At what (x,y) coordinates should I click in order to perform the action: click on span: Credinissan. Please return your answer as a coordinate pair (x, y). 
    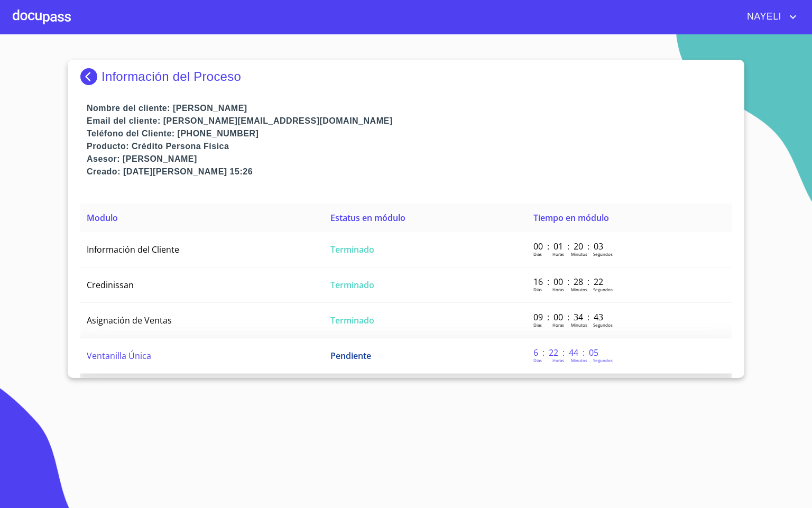
    Looking at the image, I should click on (110, 285).